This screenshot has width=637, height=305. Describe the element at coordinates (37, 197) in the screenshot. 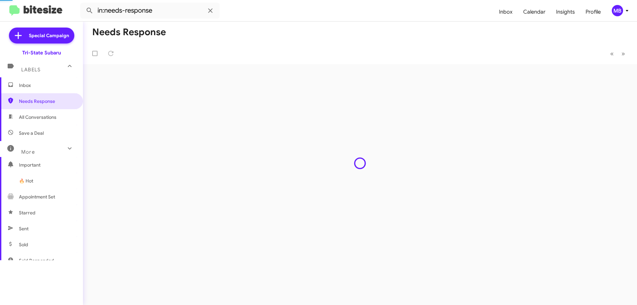

I see `span: Appointment Set` at that location.